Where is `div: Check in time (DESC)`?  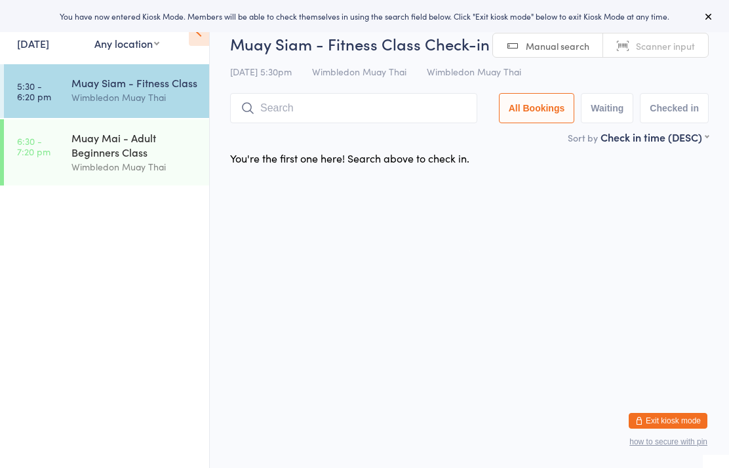
div: Check in time (DESC) is located at coordinates (655, 137).